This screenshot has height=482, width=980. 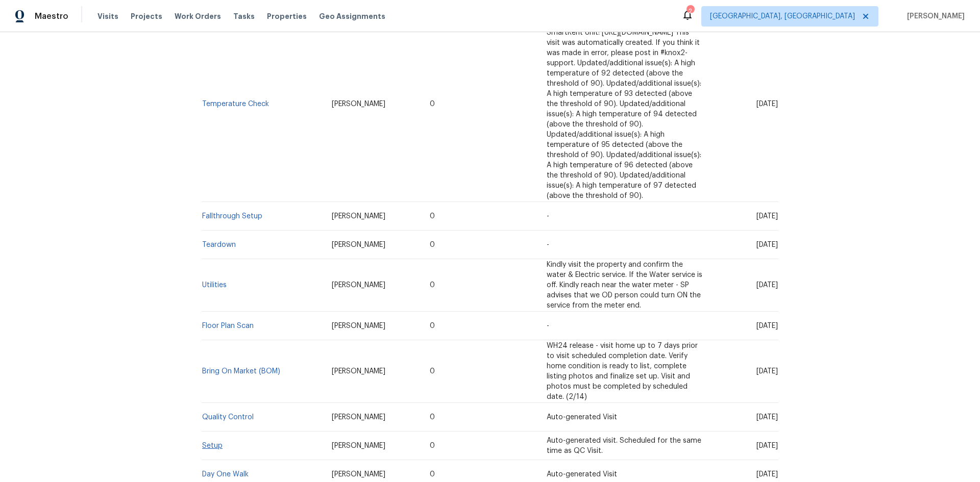 I want to click on a: Temperature Check, so click(x=235, y=104).